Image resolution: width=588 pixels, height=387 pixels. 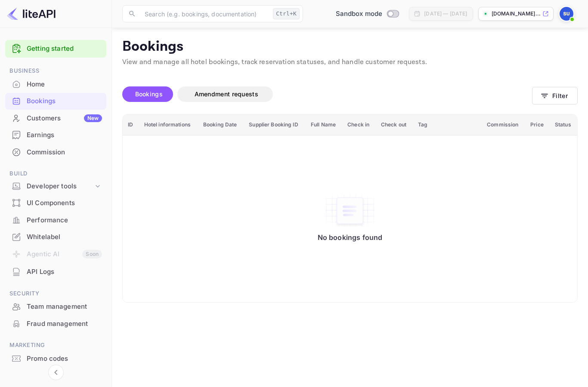 I want to click on th: Check out, so click(x=394, y=125).